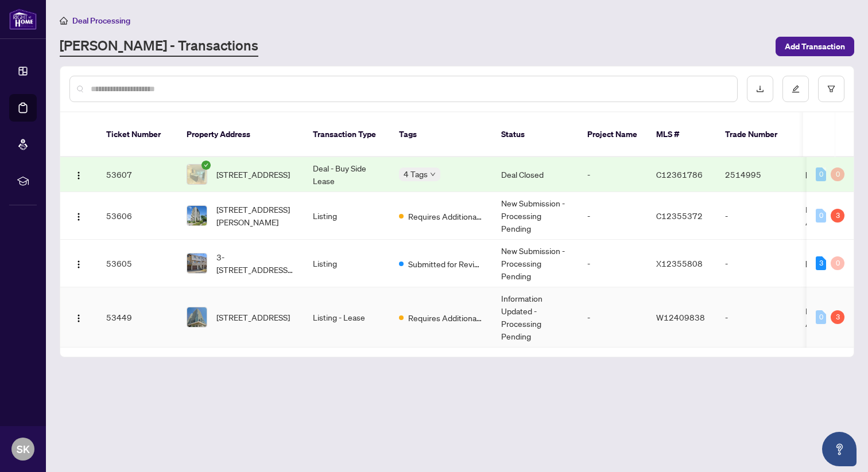 This screenshot has height=472, width=868. Describe the element at coordinates (760, 89) in the screenshot. I see `button: download` at that location.